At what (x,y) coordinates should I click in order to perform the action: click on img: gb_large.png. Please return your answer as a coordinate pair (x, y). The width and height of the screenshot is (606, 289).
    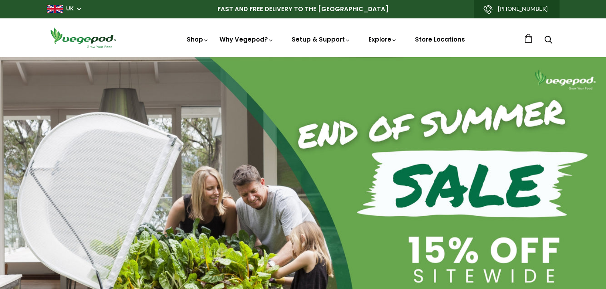
    Looking at the image, I should click on (55, 9).